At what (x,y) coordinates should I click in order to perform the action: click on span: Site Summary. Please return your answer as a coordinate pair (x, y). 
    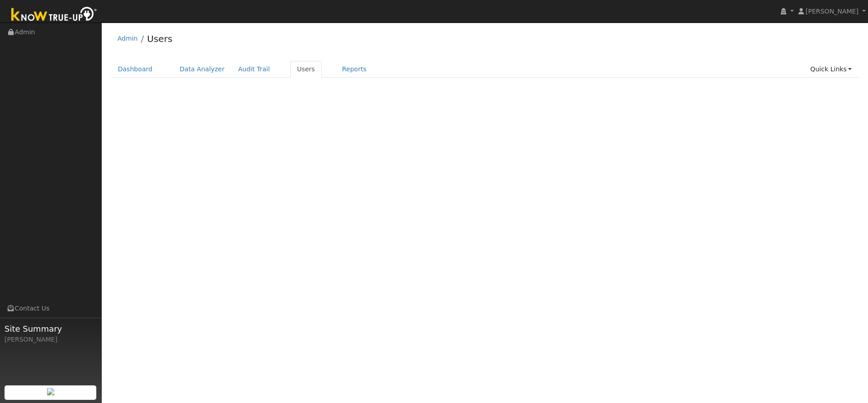
    Looking at the image, I should click on (51, 329).